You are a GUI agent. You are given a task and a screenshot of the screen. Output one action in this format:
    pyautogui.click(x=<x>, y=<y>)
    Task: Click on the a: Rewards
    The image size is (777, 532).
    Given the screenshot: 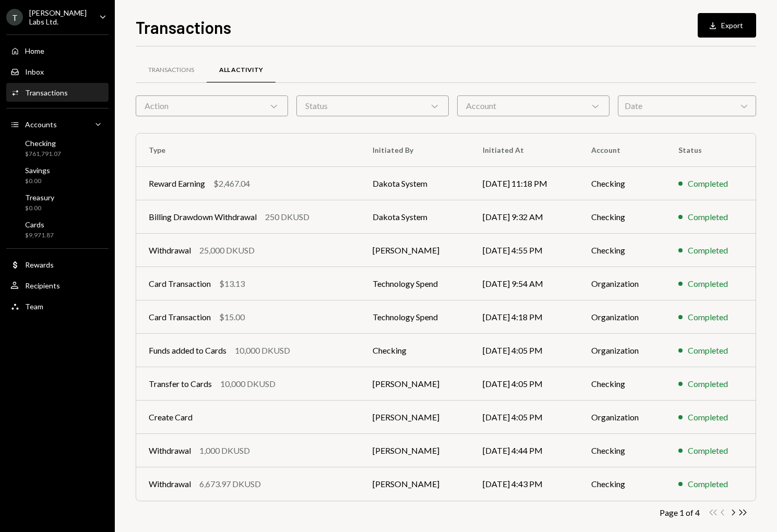 What is the action you would take?
    pyautogui.click(x=58, y=265)
    